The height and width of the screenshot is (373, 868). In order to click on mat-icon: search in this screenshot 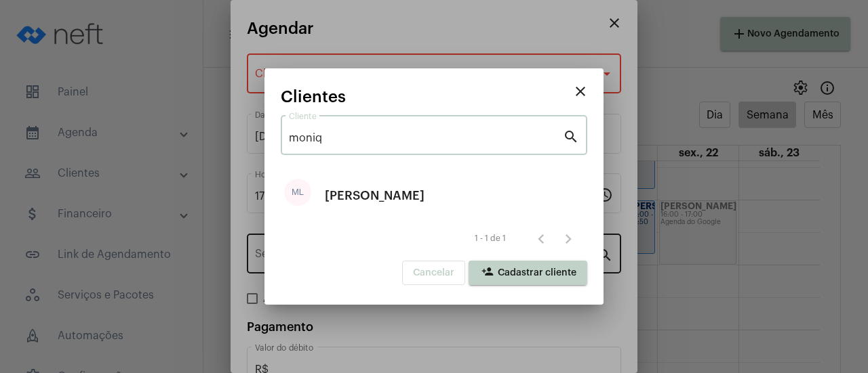, I will do `click(571, 136)`.